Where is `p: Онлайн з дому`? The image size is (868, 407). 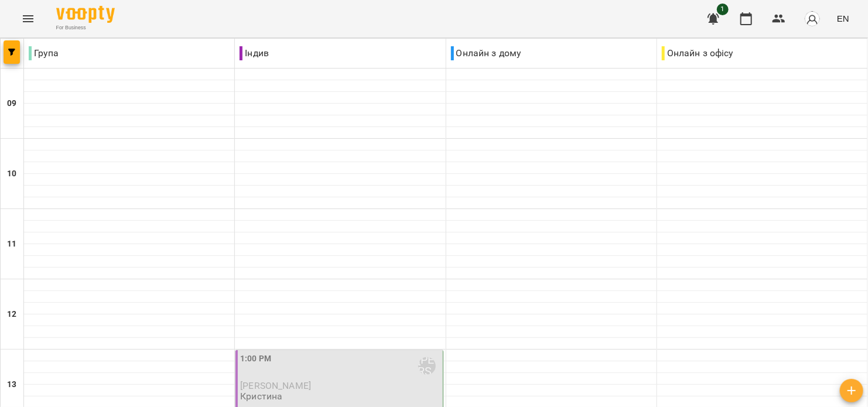
p: Онлайн з дому is located at coordinates (486, 53).